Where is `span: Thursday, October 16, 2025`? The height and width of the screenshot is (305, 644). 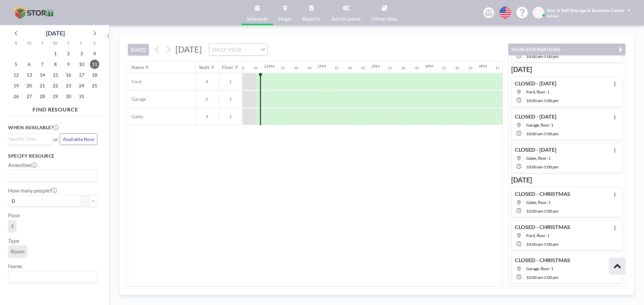 span: Thursday, October 16, 2025 is located at coordinates (69, 75).